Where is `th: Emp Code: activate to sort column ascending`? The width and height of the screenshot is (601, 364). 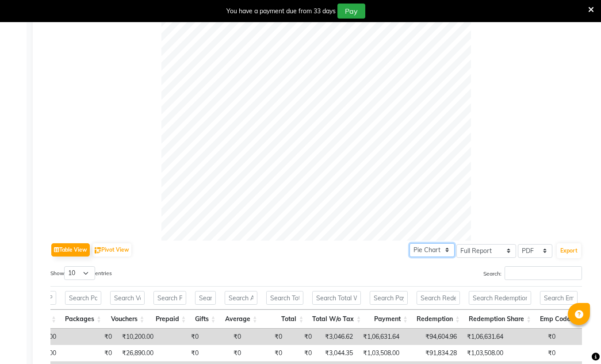 th: Emp Code: activate to sort column ascending is located at coordinates (559, 319).